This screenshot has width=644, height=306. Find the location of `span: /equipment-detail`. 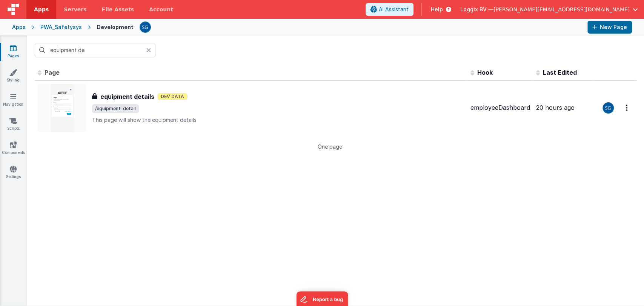

span: /equipment-detail is located at coordinates (115, 109).